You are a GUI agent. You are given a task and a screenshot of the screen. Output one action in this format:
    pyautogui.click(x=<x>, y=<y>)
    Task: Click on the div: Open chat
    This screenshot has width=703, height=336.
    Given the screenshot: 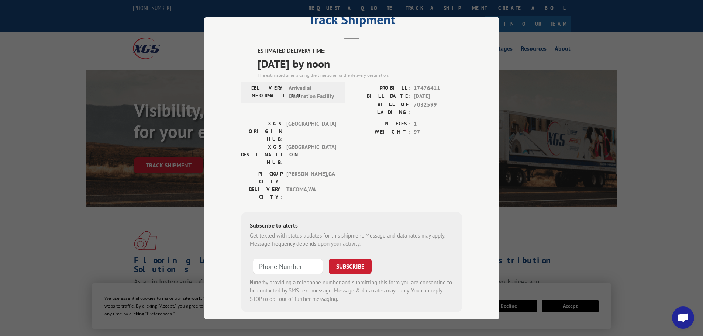 What is the action you would take?
    pyautogui.click(x=683, y=318)
    